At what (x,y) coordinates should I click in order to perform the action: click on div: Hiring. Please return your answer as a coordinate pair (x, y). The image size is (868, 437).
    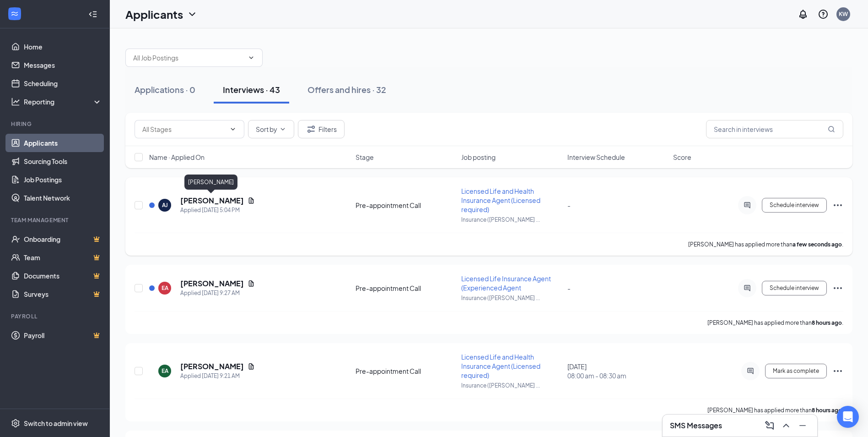
    Looking at the image, I should click on (56, 124).